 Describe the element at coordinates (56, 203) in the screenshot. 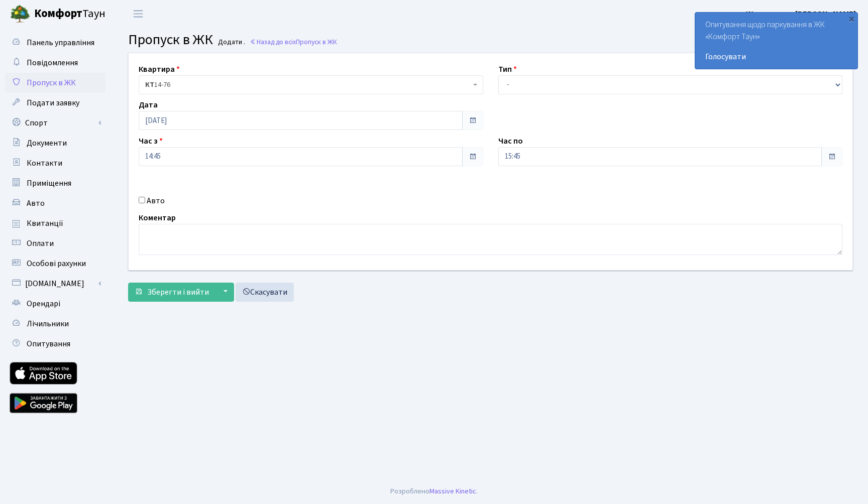

I see `a: Авто` at that location.